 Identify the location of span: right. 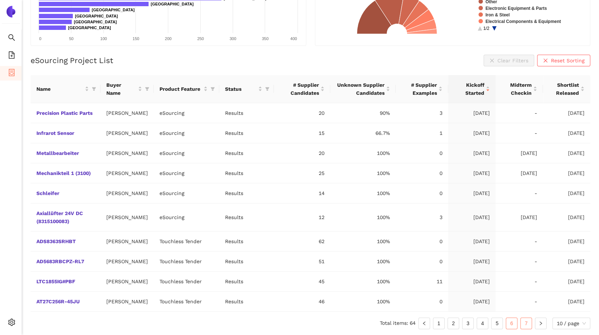
(541, 323).